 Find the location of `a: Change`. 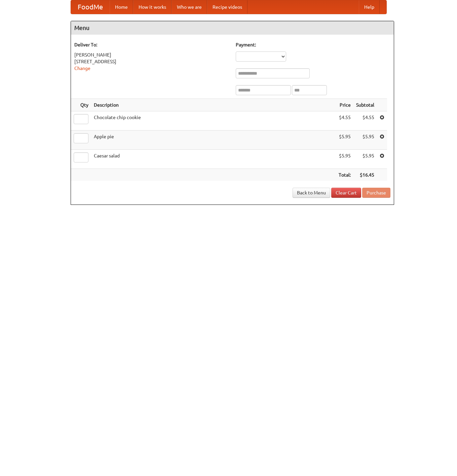

a: Change is located at coordinates (82, 68).